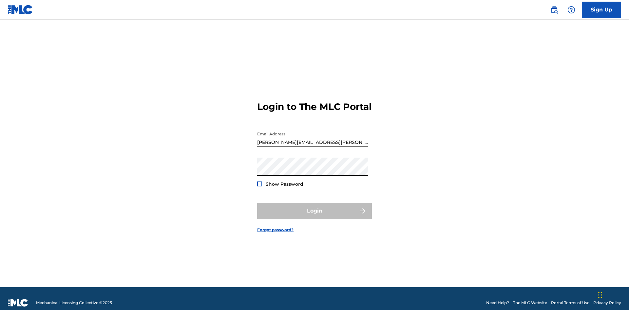 This screenshot has height=310, width=629. What do you see at coordinates (284, 184) in the screenshot?
I see `span: Show Password` at bounding box center [284, 184].